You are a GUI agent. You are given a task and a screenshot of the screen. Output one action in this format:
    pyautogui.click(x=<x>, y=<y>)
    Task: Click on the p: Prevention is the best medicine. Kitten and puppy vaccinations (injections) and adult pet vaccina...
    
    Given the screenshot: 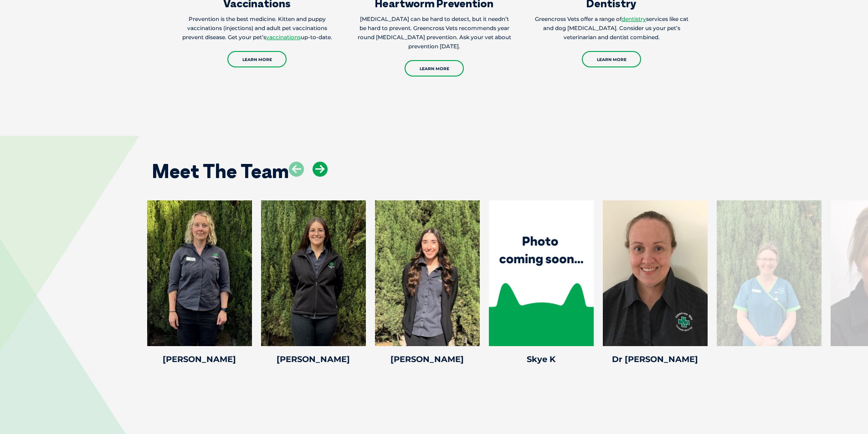 What is the action you would take?
    pyautogui.click(x=257, y=28)
    